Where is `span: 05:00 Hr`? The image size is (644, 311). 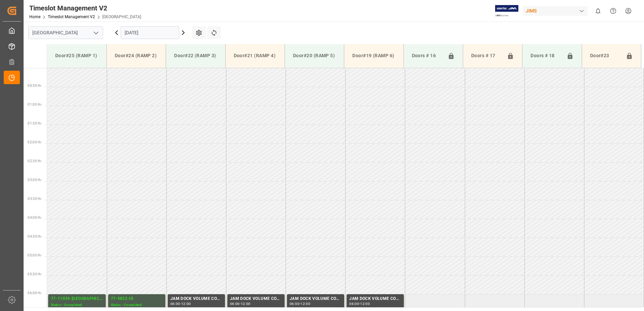
span: 05:00 Hr is located at coordinates (34, 255).